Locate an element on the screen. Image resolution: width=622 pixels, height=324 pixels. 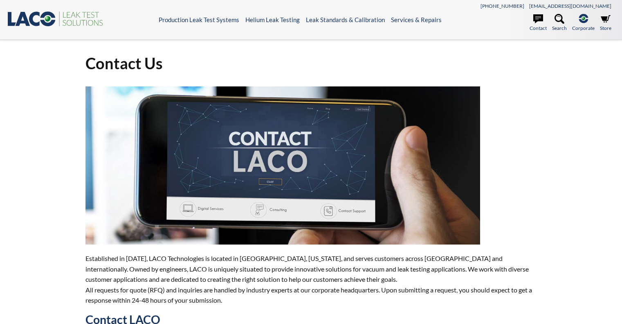
a: Leak Standards & Calibration is located at coordinates (345, 20).